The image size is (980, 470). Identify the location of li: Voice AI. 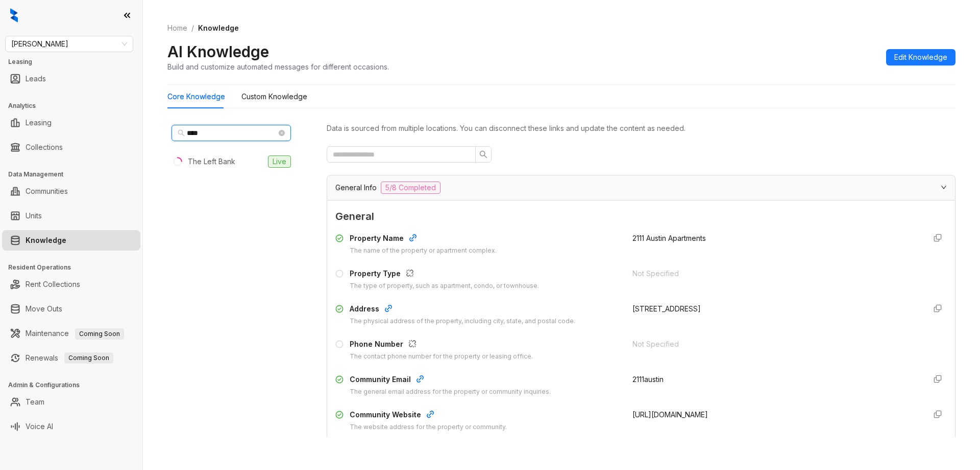
(71, 426).